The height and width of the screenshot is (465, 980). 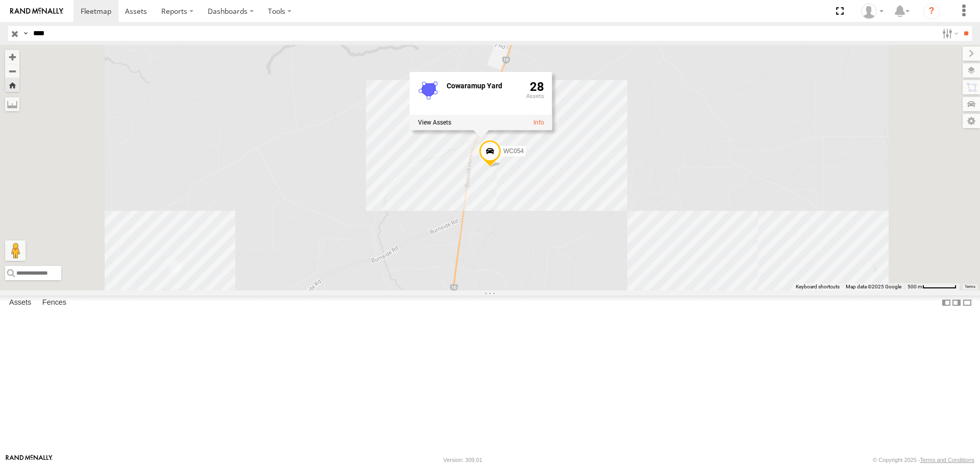 I want to click on button: Zoom Home, so click(x=12, y=85).